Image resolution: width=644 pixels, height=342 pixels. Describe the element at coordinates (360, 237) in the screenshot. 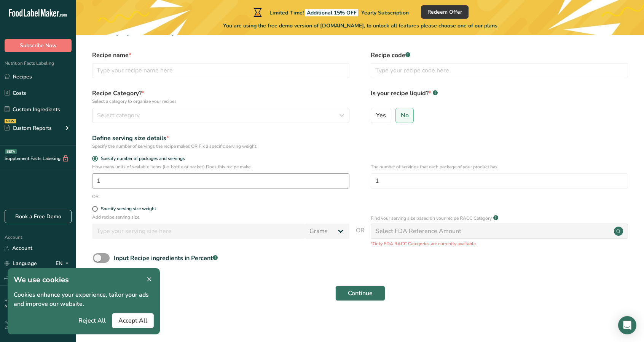

I see `span: OR` at that location.